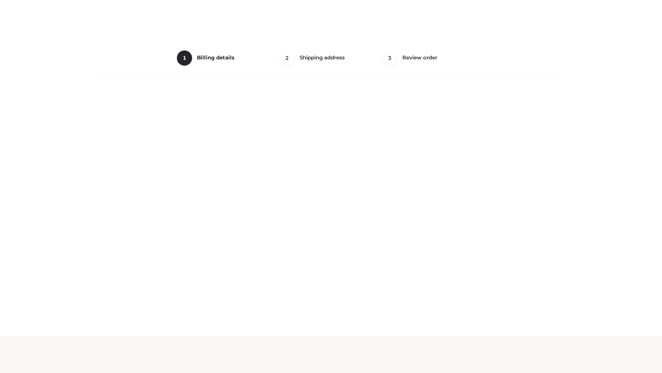  I want to click on span: 3, so click(390, 58).